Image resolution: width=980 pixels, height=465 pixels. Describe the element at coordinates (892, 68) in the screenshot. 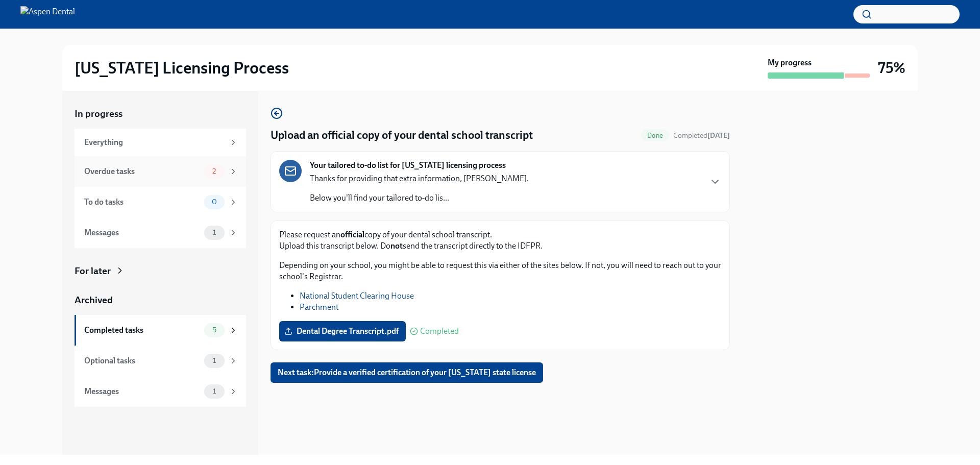

I see `h3: 75%` at that location.